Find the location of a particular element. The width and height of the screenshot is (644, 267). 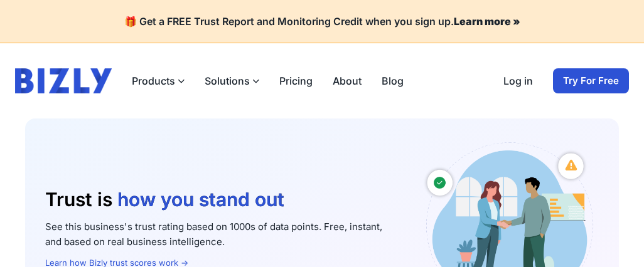

li: who you work with is located at coordinates (203, 223).